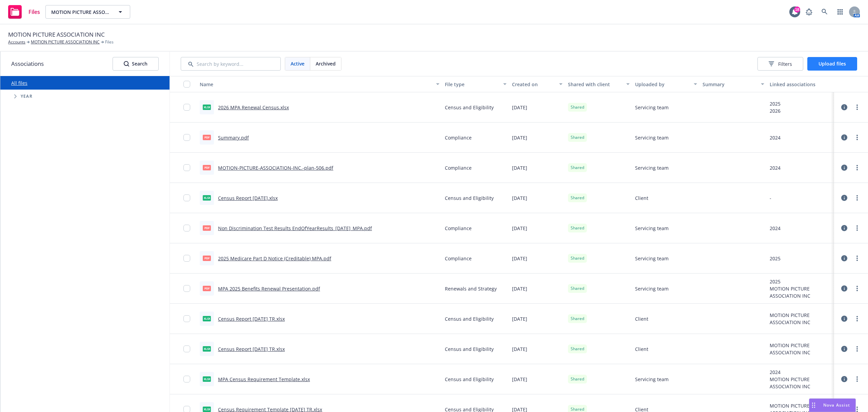 The width and height of the screenshot is (868, 412). Describe the element at coordinates (264, 379) in the screenshot. I see `a: MPA Census Requirement Template.xlsx` at that location.